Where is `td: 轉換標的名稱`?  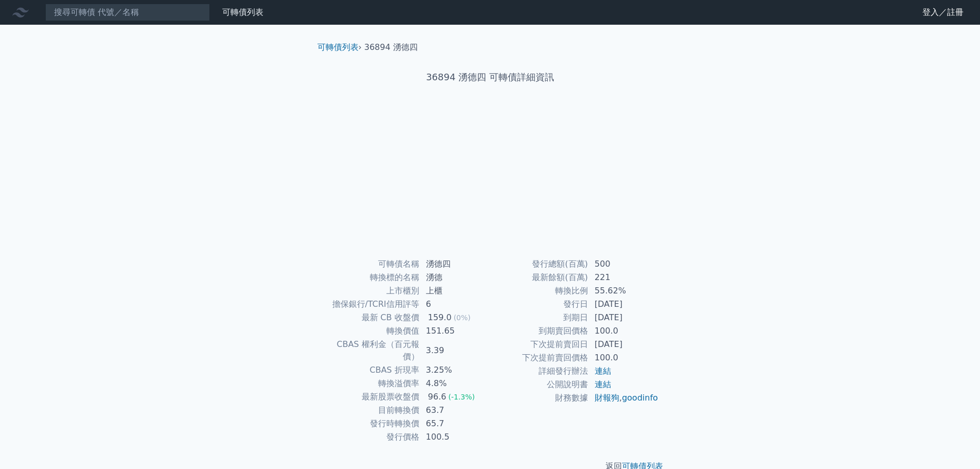
td: 轉換標的名稱 is located at coordinates (371, 277).